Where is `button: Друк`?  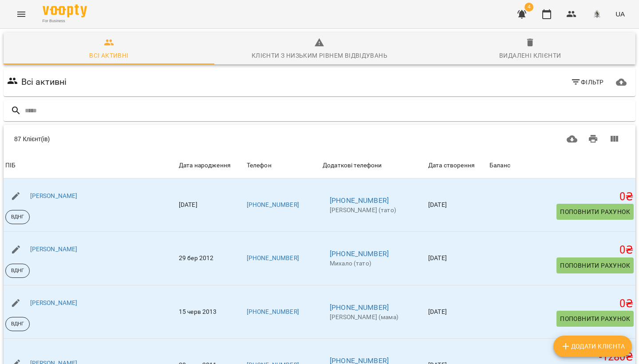 button: Друк is located at coordinates (593, 139).